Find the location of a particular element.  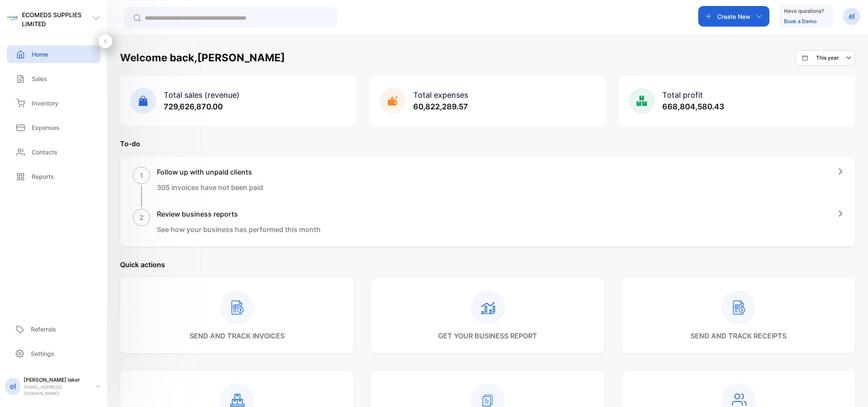

p: Referrals is located at coordinates (44, 329).